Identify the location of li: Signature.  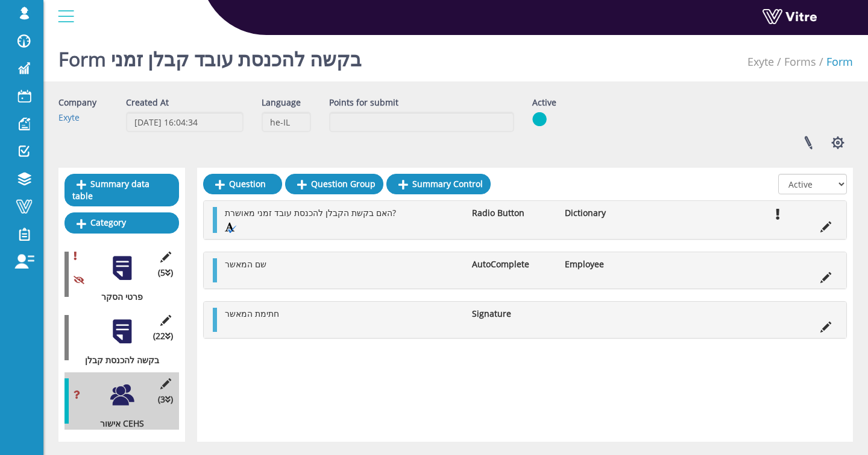
(513, 314).